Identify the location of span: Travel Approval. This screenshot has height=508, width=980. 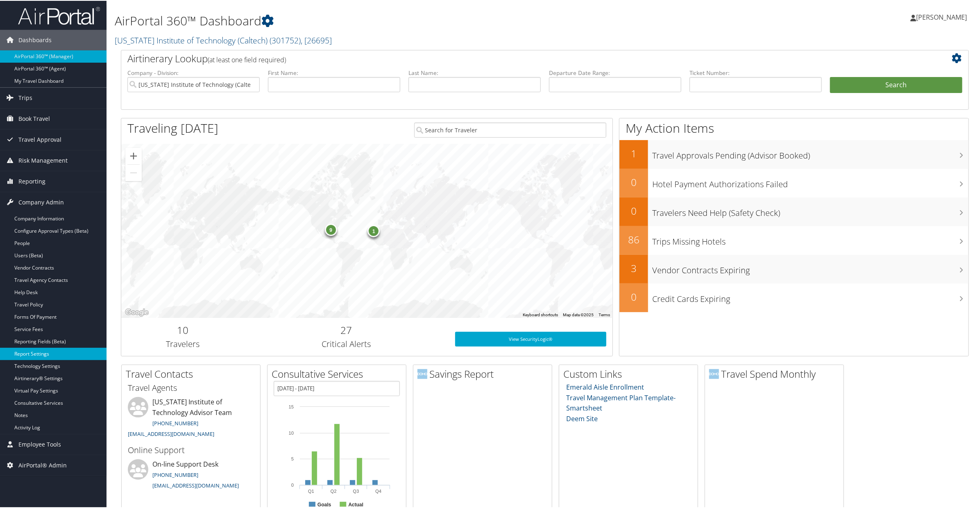
(40, 139).